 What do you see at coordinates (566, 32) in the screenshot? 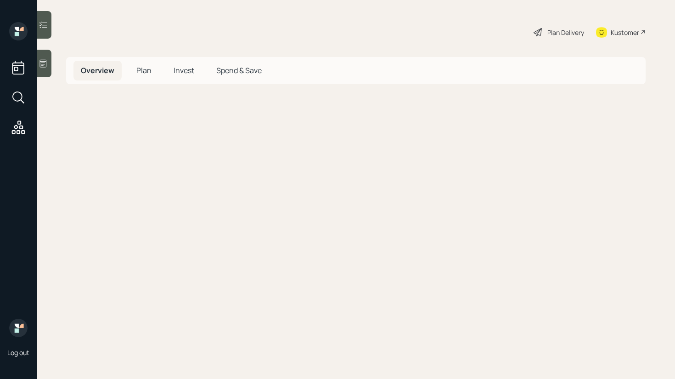
I see `div: Plan Delivery` at bounding box center [566, 32].